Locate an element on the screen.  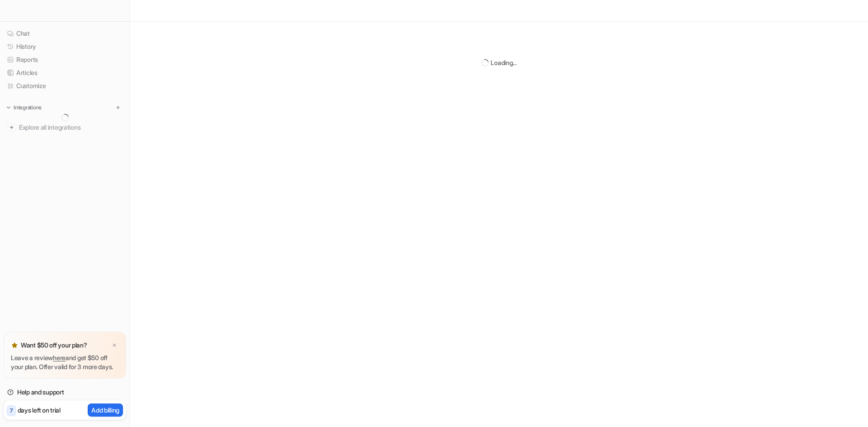
img: x is located at coordinates (115, 345).